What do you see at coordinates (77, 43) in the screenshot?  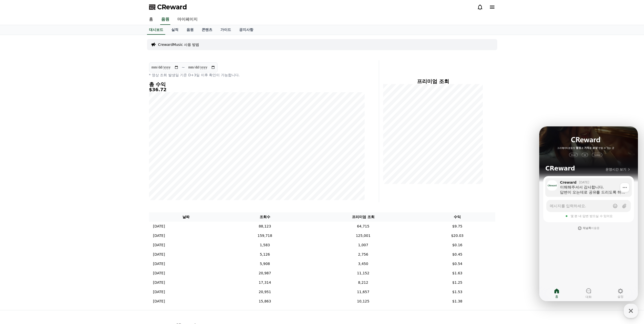 I see `span: 운영시간 보기` at bounding box center [77, 43].